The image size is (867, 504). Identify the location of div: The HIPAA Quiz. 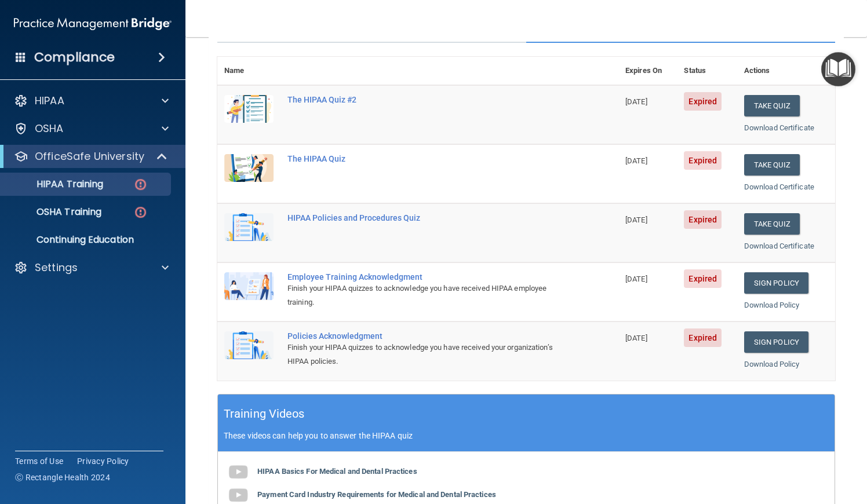
(424, 158).